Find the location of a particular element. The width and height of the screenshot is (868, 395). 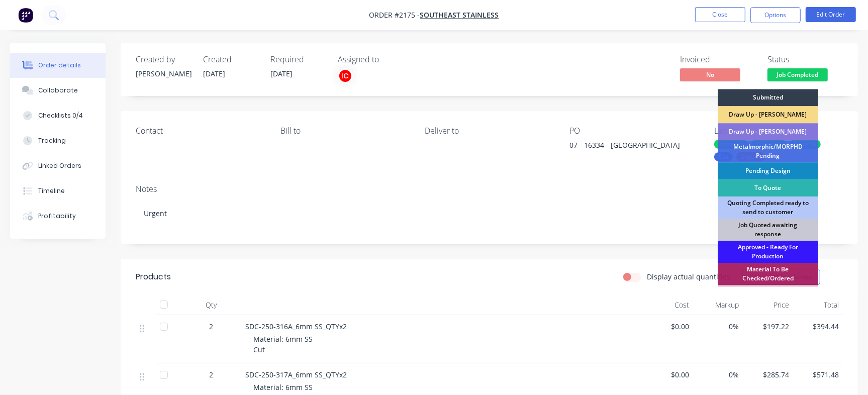

div: Tracking is located at coordinates (52, 141).